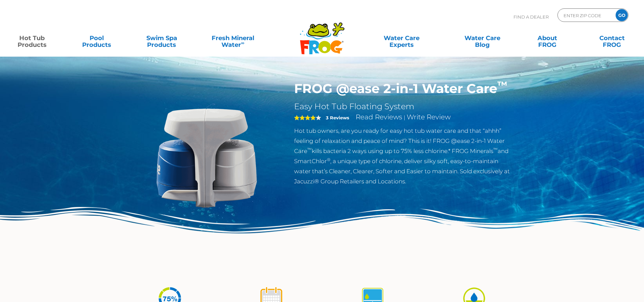  Describe the element at coordinates (379, 117) in the screenshot. I see `a: Read Reviews` at that location.